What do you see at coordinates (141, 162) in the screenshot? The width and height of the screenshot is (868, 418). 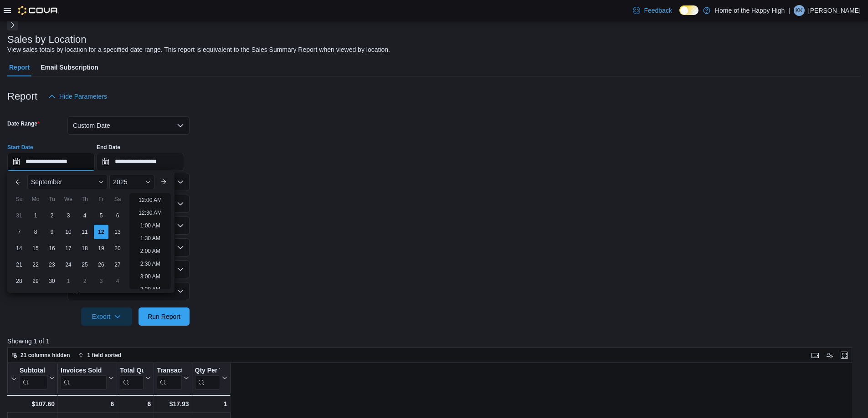 I see `input: Press the down key to open a popover containing a calendar.` at bounding box center [141, 162].